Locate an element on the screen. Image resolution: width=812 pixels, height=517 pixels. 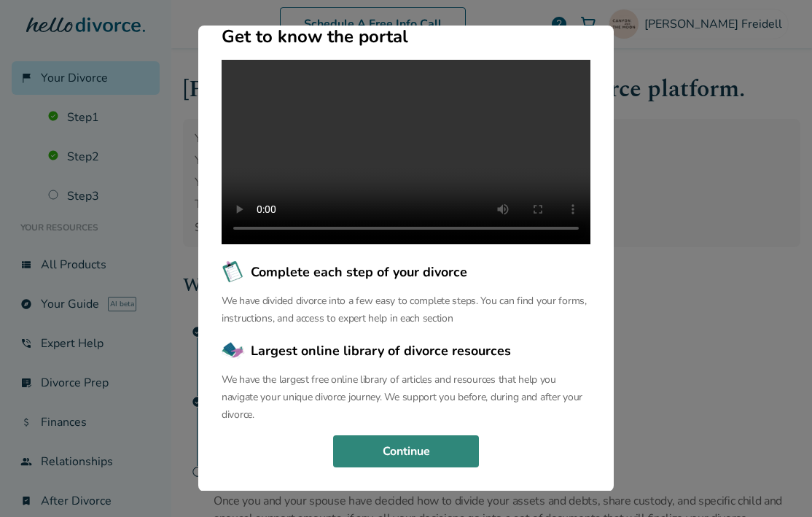
div: Chat Widget is located at coordinates (775, 482).